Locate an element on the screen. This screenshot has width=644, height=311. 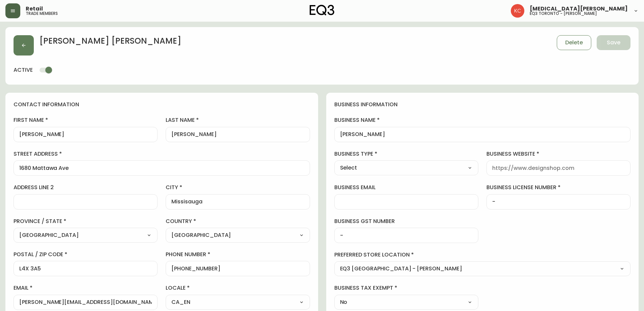
button: Delete is located at coordinates (574, 42).